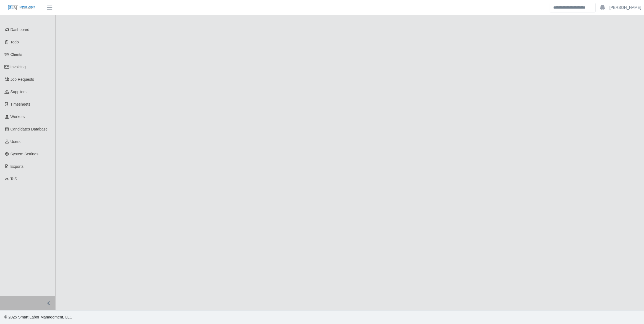 The width and height of the screenshot is (644, 324). What do you see at coordinates (20, 30) in the screenshot?
I see `span: Dashboard` at bounding box center [20, 30].